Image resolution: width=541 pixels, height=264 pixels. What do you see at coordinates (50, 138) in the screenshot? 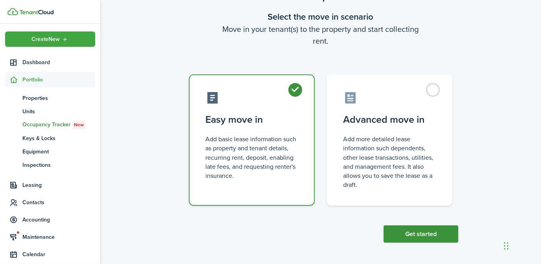
I see `a: Keys & Locks` at bounding box center [50, 138].